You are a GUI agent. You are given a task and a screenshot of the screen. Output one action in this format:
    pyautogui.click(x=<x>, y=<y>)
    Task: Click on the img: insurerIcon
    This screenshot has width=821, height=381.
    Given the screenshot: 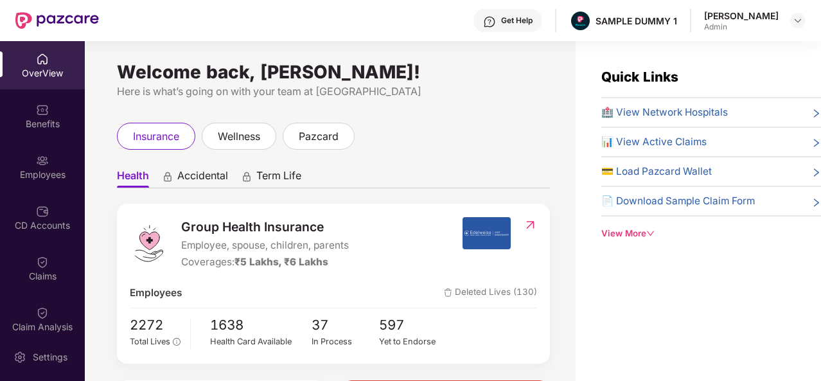 What is the action you would take?
    pyautogui.click(x=486, y=233)
    